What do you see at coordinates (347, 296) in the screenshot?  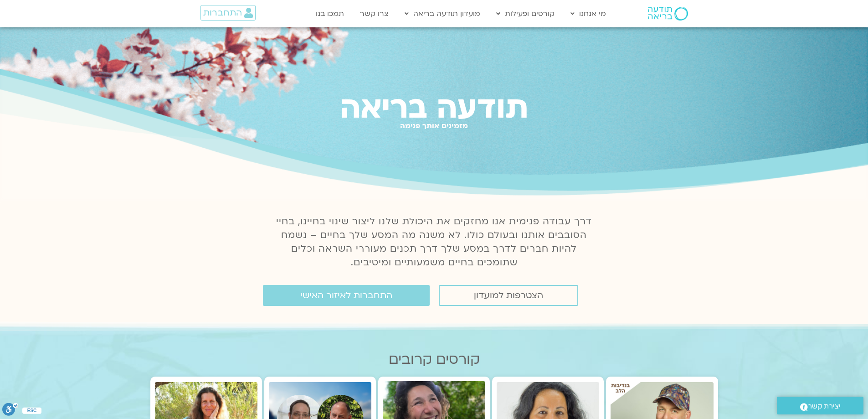 I see `a: התחברות לאיזור האישי` at bounding box center [347, 296].